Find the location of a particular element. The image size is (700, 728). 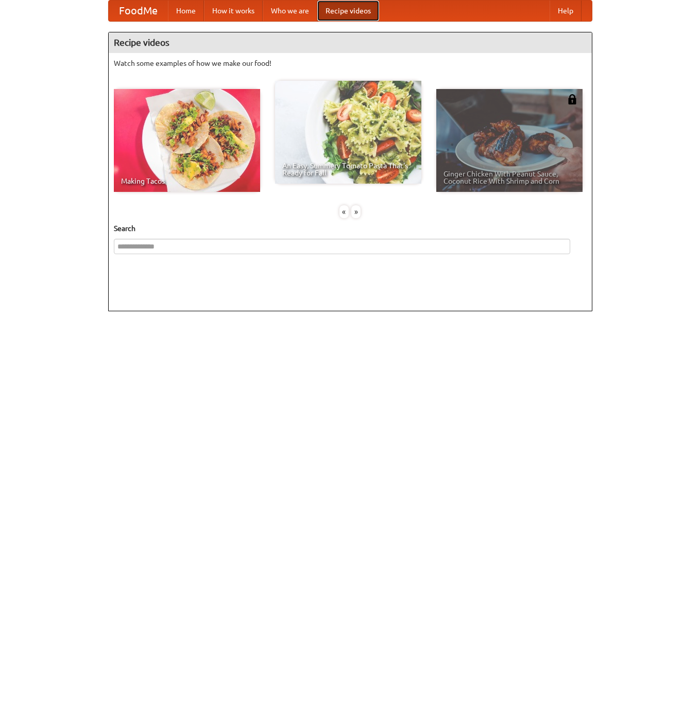

a: Making Tacos is located at coordinates (187, 140).